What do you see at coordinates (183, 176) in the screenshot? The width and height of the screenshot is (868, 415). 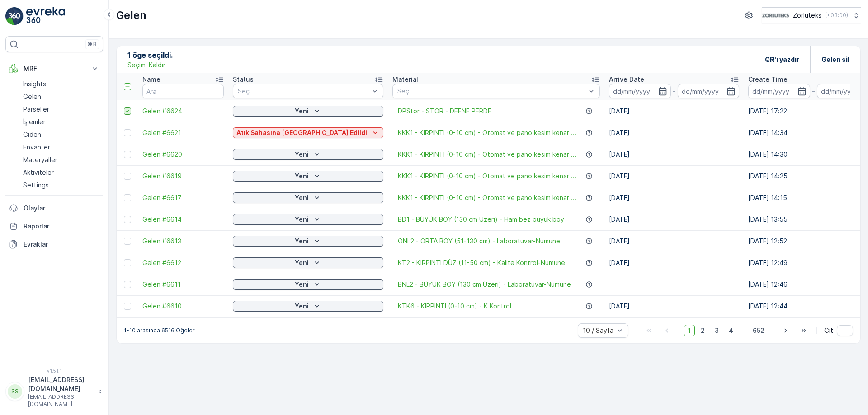 I see `a: Gelen #6619` at bounding box center [183, 176].